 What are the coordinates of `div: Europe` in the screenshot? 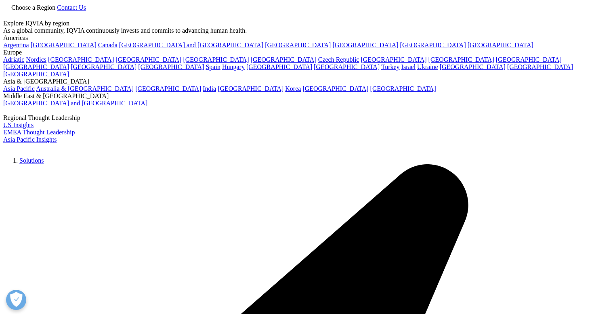 It's located at (297, 53).